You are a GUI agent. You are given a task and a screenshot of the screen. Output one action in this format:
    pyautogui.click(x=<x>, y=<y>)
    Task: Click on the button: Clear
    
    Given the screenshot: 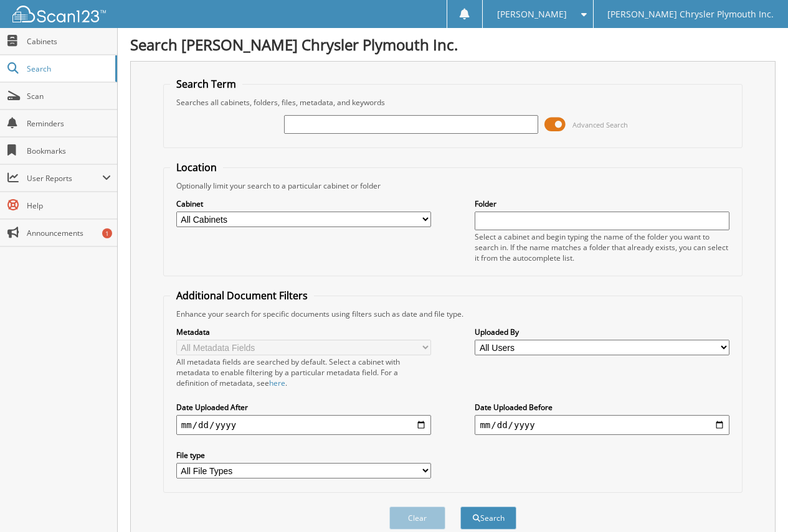 What is the action you would take?
    pyautogui.click(x=417, y=517)
    